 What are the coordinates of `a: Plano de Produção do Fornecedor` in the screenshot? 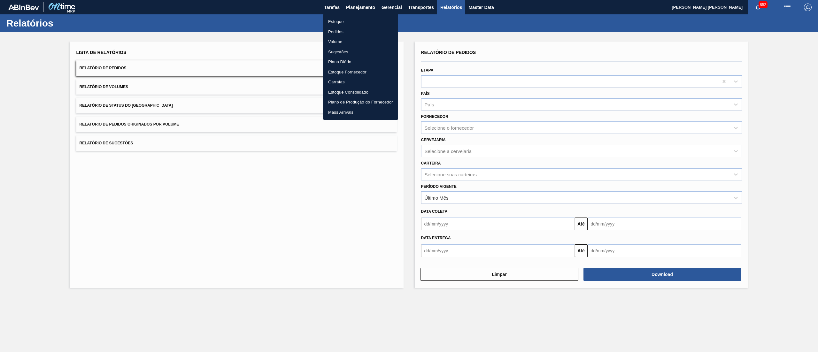 It's located at (360, 102).